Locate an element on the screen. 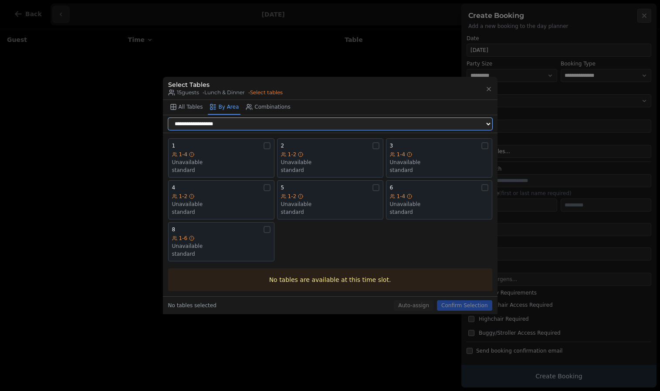 The width and height of the screenshot is (660, 391). span: 1-6 is located at coordinates (184, 238).